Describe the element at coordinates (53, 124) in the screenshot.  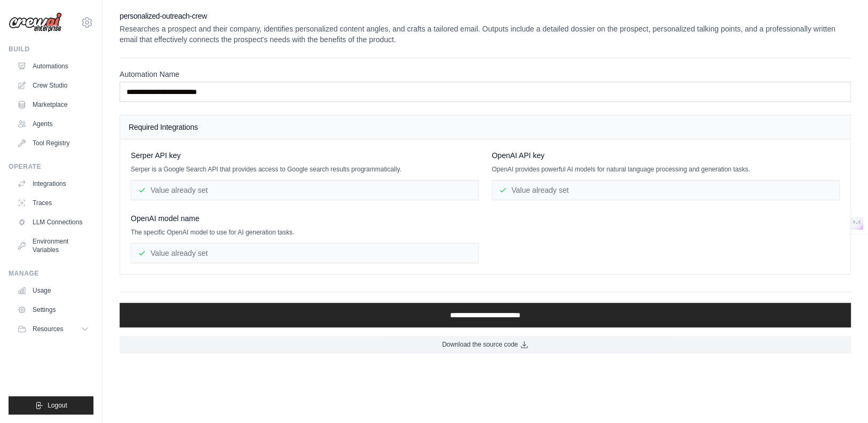
I see `a: Agents` at that location.